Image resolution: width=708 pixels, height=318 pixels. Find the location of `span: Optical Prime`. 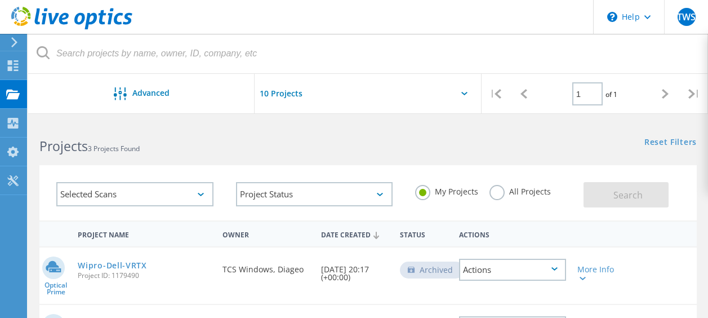

span: Optical Prime is located at coordinates (56, 288).